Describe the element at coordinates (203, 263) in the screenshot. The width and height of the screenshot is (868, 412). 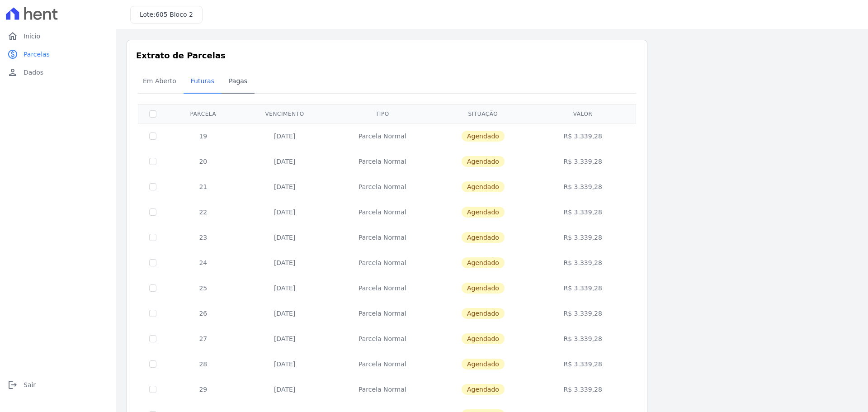
I see `td: 24` at that location.